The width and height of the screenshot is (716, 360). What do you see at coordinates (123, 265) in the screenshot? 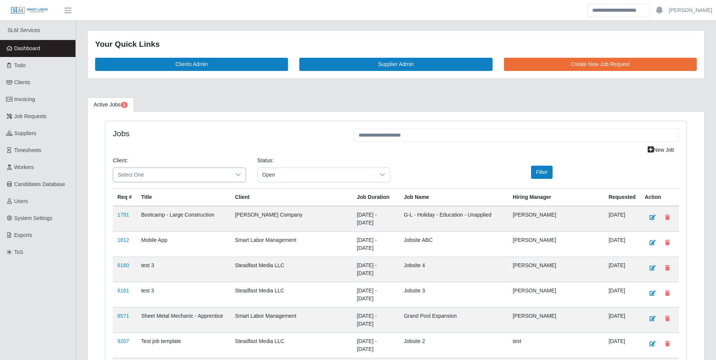
I see `a: 6160` at bounding box center [123, 265].